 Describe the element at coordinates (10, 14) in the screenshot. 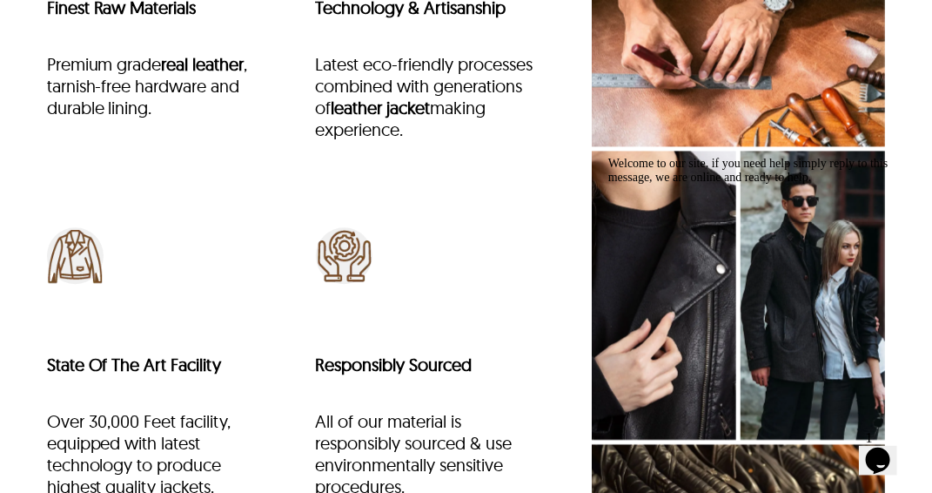

I see `span: 1` at that location.